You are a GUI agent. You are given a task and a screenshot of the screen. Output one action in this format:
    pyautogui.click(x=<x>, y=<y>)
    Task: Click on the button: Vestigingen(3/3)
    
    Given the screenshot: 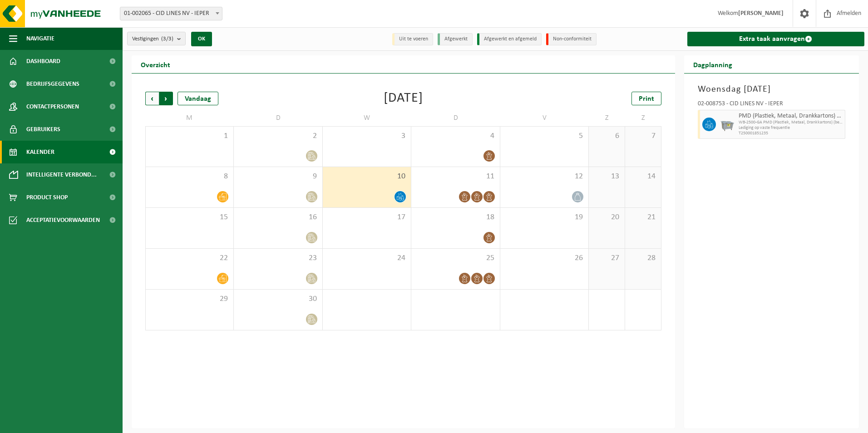 What is the action you would take?
    pyautogui.click(x=156, y=39)
    